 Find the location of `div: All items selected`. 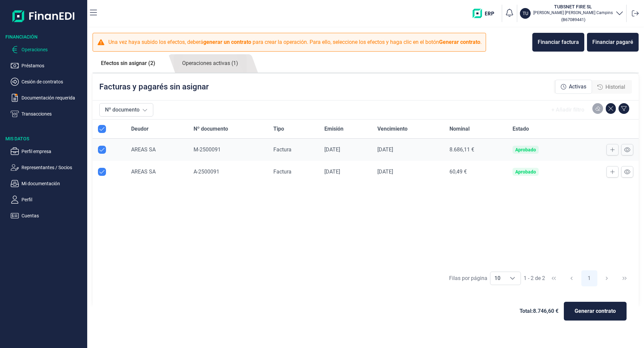

div: All items selected is located at coordinates (102, 129).